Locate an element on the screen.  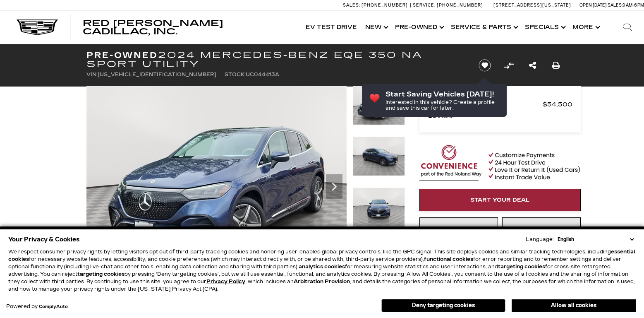
strong: Arbitration Provision is located at coordinates (322, 281).